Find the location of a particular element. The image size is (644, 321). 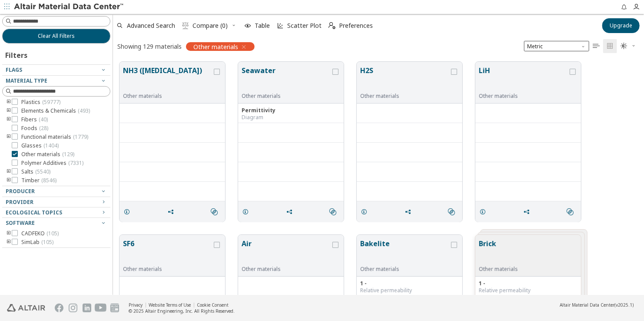

button: Bakelite is located at coordinates (405, 252).